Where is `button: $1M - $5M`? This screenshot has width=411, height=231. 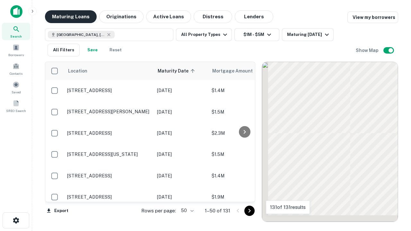
button: $1M - $5M is located at coordinates (257, 35).